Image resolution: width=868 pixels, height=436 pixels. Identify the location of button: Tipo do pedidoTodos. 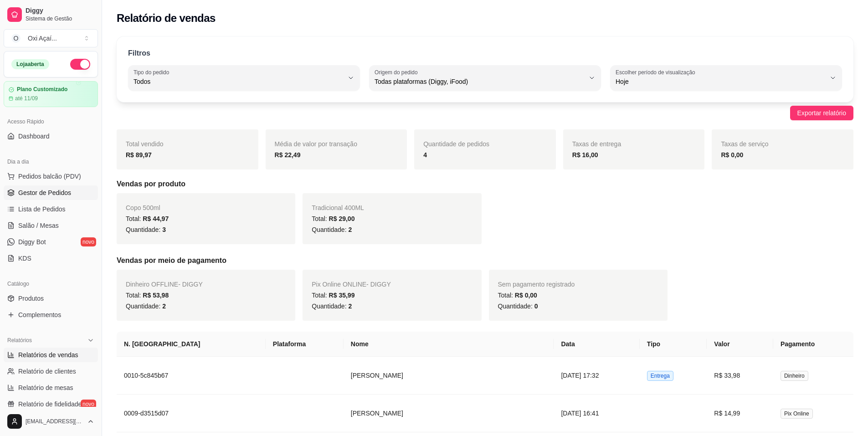
(244, 78).